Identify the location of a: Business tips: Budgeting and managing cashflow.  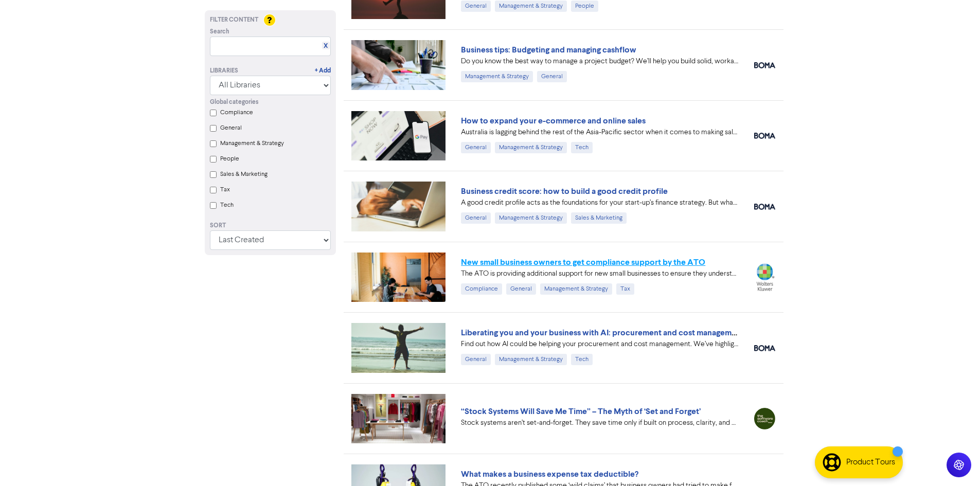
(548, 50).